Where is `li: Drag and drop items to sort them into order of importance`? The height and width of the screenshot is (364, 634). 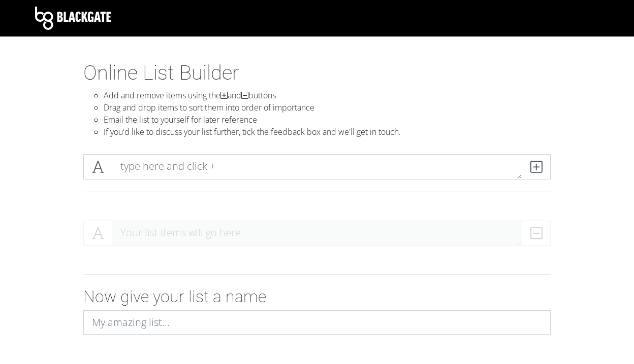
li: Drag and drop items to sort them into order of importance is located at coordinates (327, 108).